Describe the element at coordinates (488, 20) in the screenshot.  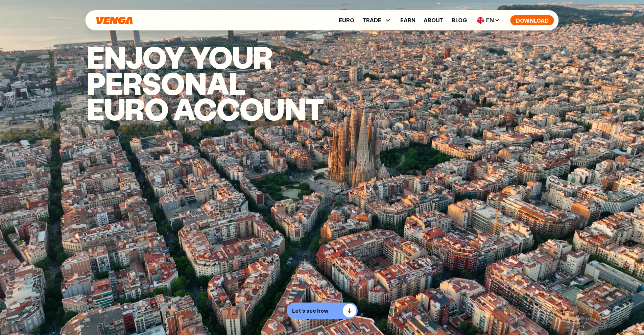
I see `span: EN` at that location.